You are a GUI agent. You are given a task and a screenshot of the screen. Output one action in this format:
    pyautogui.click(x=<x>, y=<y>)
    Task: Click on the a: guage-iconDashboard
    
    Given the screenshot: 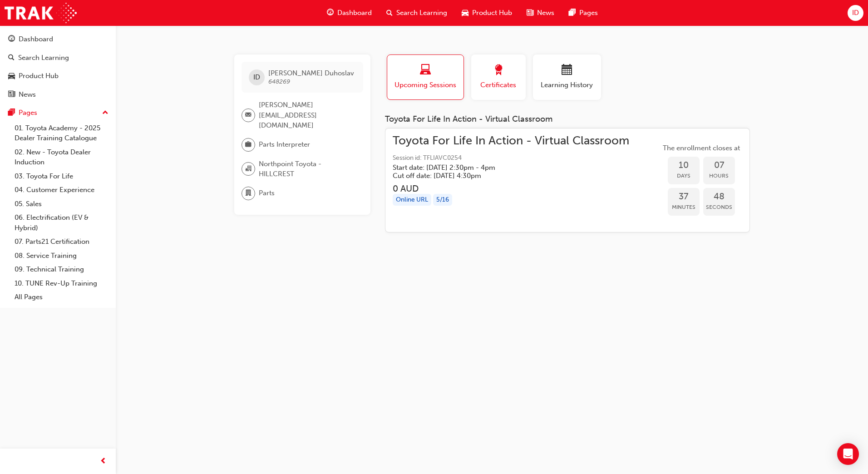 What is the action you would take?
    pyautogui.click(x=349, y=12)
    